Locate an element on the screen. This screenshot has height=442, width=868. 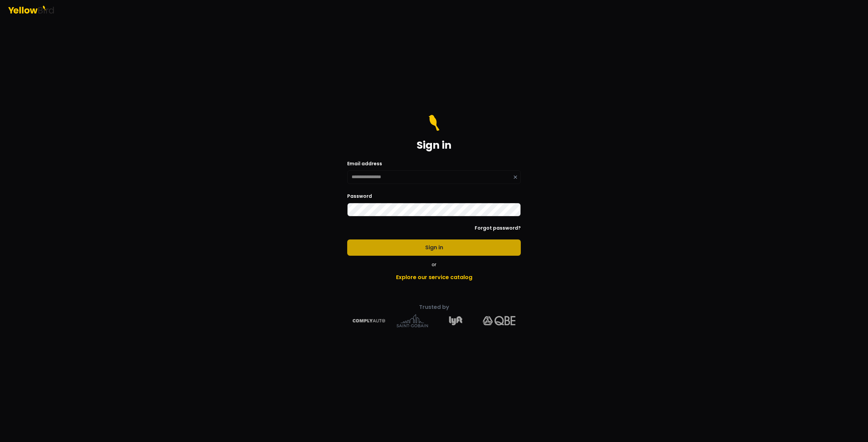
label: Password is located at coordinates (359, 196).